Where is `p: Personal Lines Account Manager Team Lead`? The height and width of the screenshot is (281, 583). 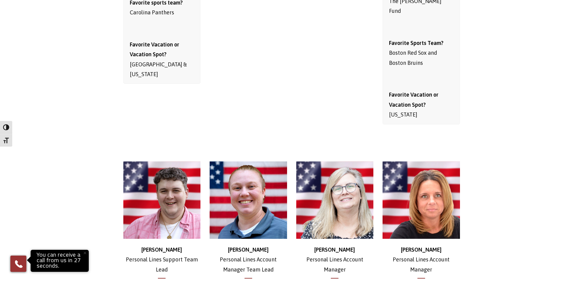 p: Personal Lines Account Manager Team Lead is located at coordinates (248, 260).